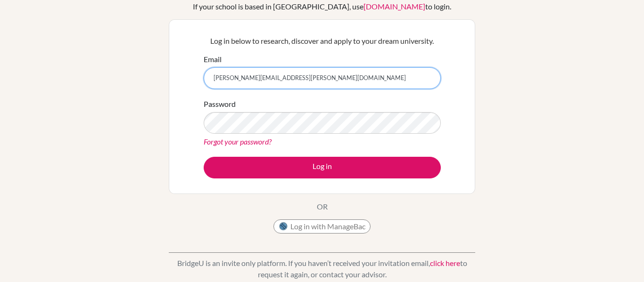 The image size is (644, 282). What do you see at coordinates (322, 269) in the screenshot?
I see `p: BridgeU is an invite only platform. If you haven’t received your invitation email, to request it ...` at bounding box center [322, 269].